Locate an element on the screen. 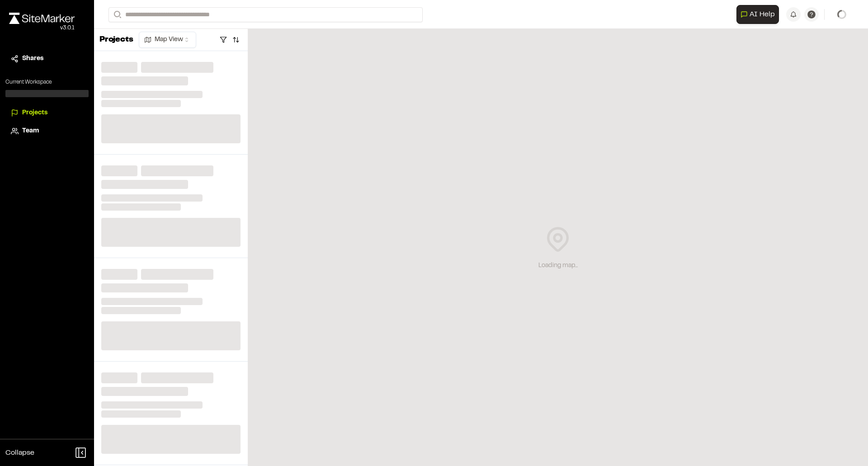 The image size is (868, 466). span: Projects is located at coordinates (35, 113).